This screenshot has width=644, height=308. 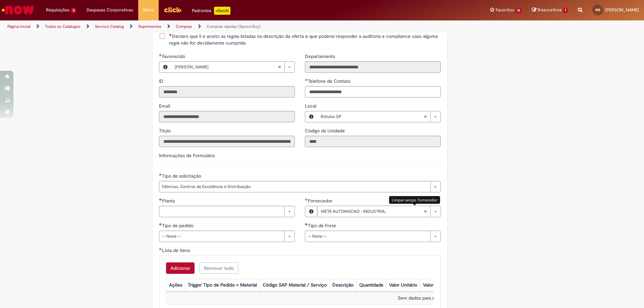 I want to click on label: Somente leitura - ID, so click(x=161, y=81).